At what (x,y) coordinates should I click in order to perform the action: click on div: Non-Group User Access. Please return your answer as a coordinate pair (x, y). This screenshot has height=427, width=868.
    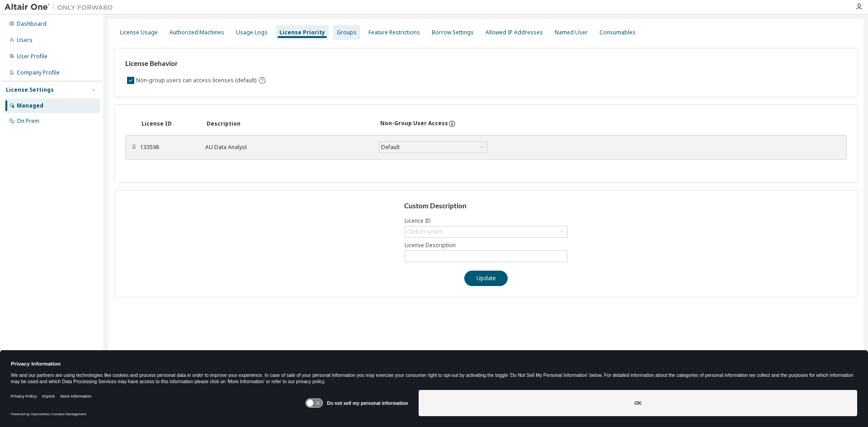
    Looking at the image, I should click on (414, 124).